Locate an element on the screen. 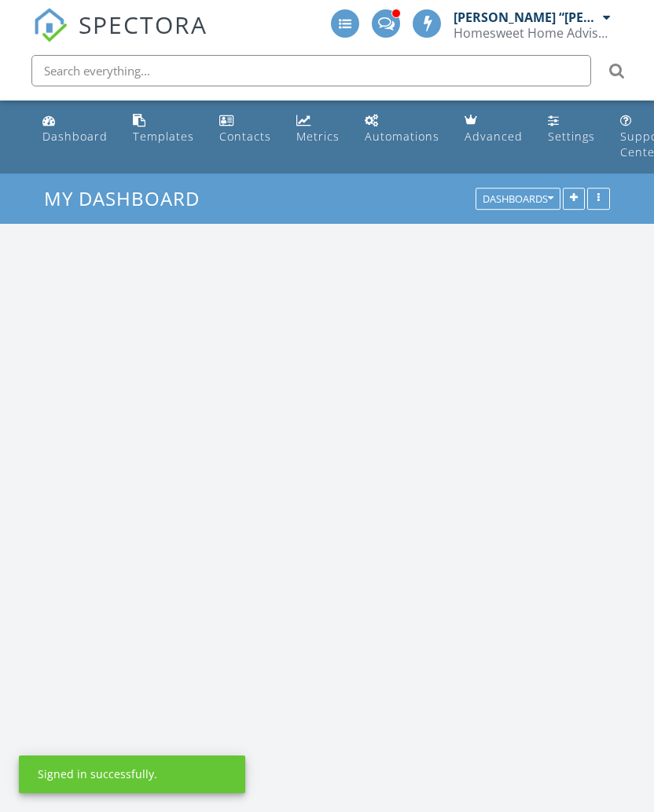  div: Dashboards is located at coordinates (518, 199).